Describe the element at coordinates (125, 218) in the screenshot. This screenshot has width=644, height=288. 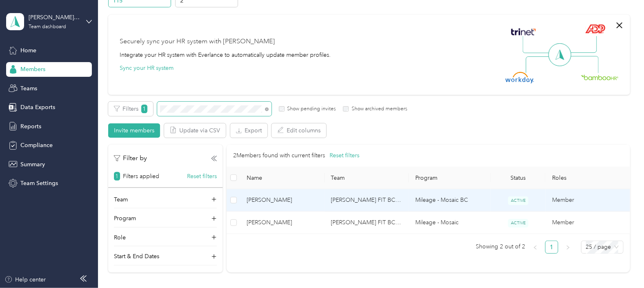
I see `p: Program` at that location.